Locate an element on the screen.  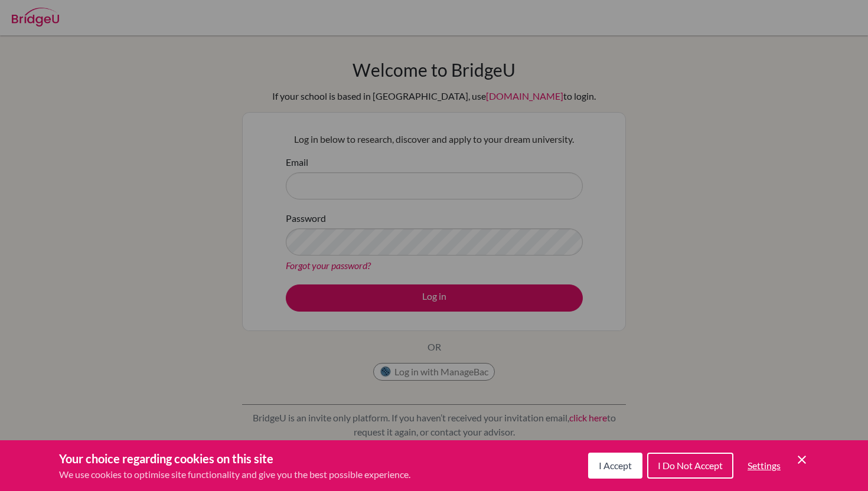
span: Settings is located at coordinates (764, 465).